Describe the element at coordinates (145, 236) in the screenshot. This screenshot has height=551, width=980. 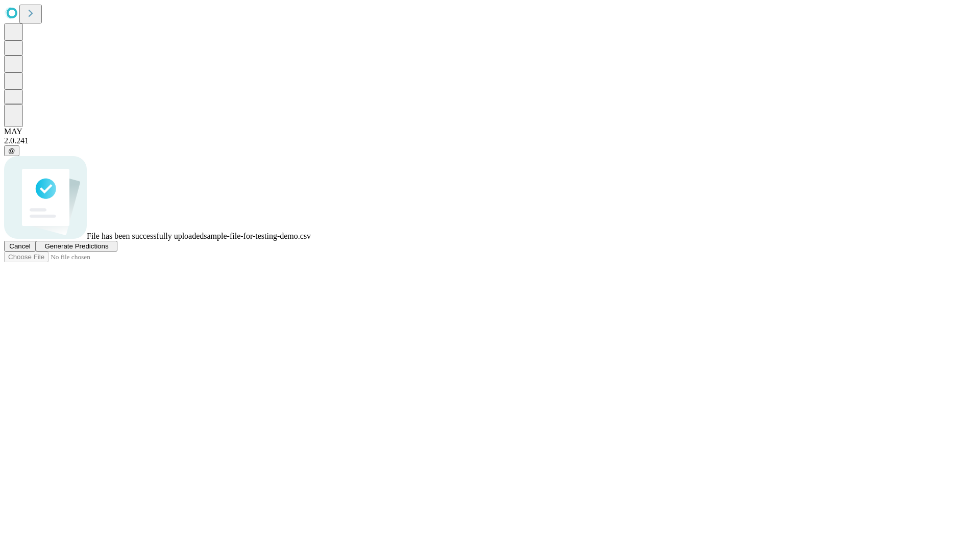
I see `span: File has been successfully uploaded` at that location.